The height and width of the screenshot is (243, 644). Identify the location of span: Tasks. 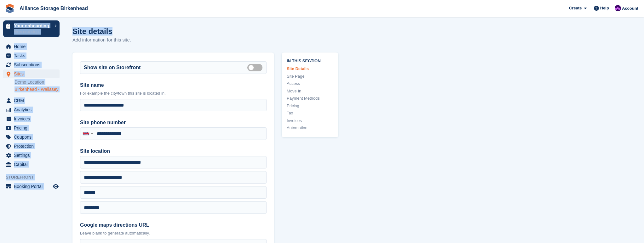
(33, 56).